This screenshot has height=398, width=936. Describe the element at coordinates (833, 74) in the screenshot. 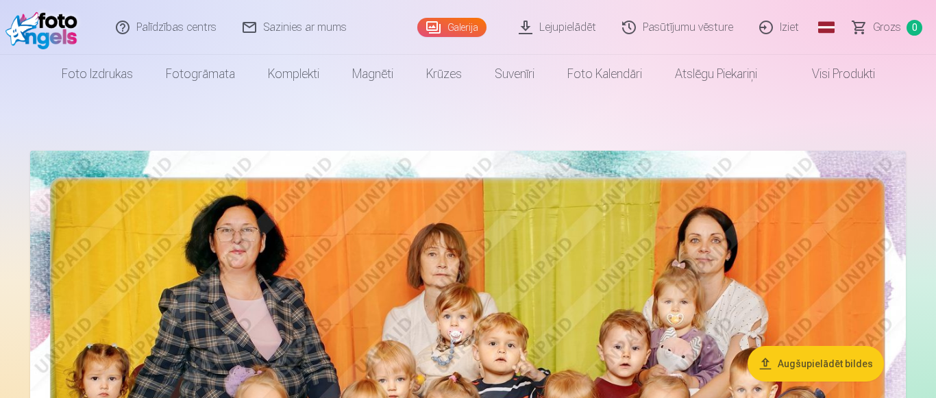

I see `a: Visi produkti` at that location.